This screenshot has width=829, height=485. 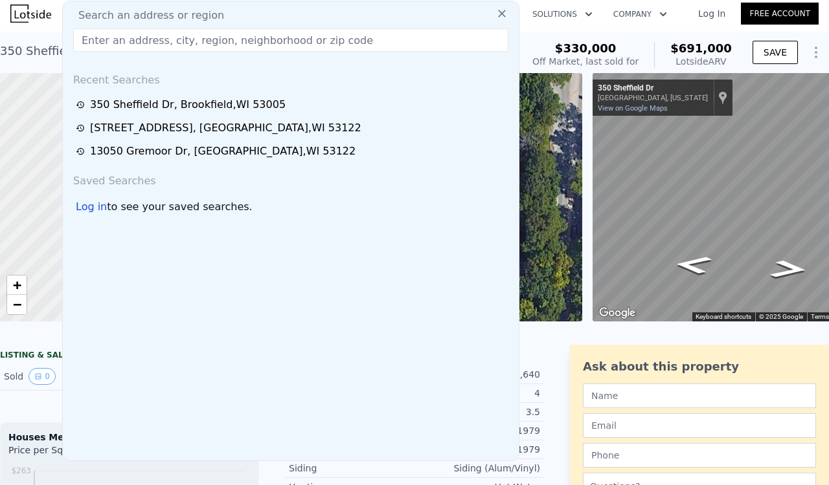 What do you see at coordinates (179, 207) in the screenshot?
I see `span: to see your saved searches.` at bounding box center [179, 207].